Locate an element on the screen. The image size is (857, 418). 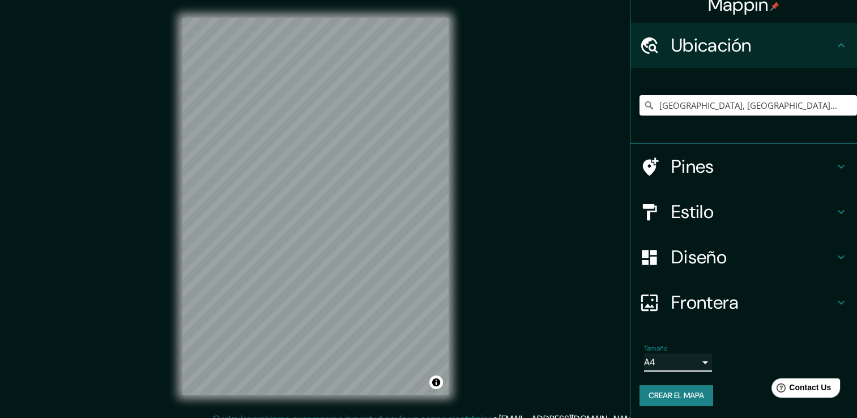
label: Tamaño is located at coordinates (655, 348).